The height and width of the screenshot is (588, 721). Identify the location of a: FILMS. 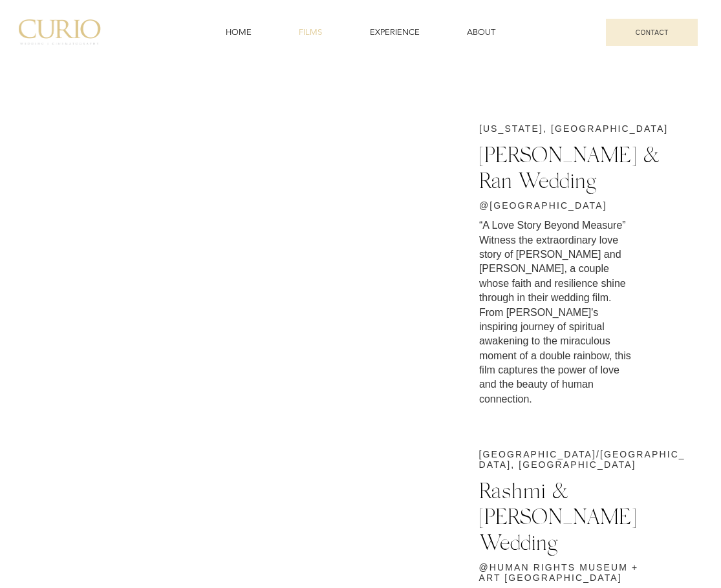
(310, 33).